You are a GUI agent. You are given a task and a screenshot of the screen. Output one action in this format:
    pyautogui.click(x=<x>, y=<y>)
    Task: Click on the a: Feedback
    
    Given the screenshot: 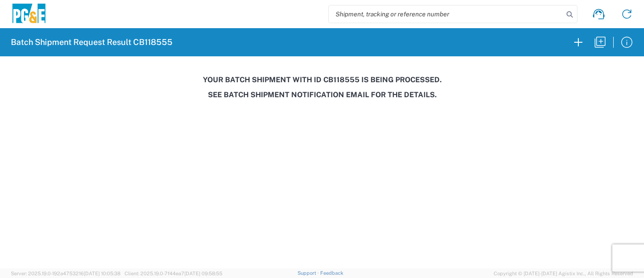 What is the action you would take?
    pyautogui.click(x=331, y=273)
    